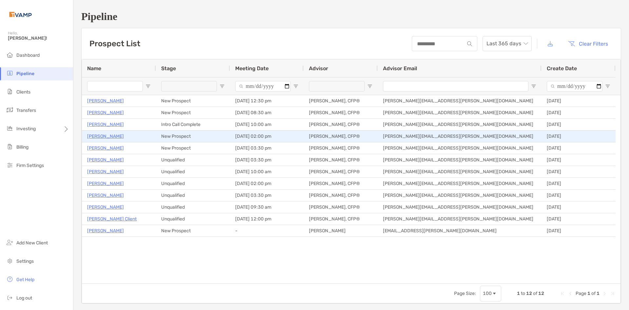 The image size is (629, 310). What do you see at coordinates (10, 146) in the screenshot?
I see `img: billing icon` at bounding box center [10, 146].